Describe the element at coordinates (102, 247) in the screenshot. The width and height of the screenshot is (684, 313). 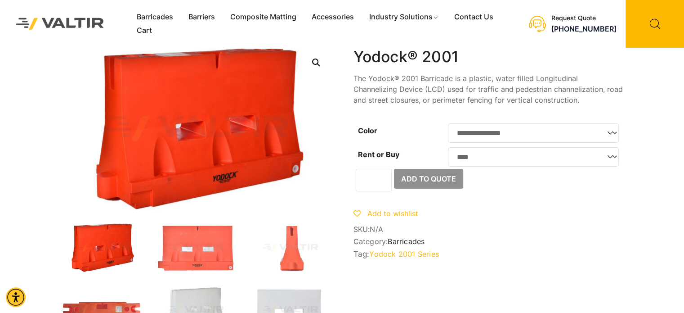
I see `img: An orange traffic barrier with cutouts, designed for road safety and construction zones.` at that location.